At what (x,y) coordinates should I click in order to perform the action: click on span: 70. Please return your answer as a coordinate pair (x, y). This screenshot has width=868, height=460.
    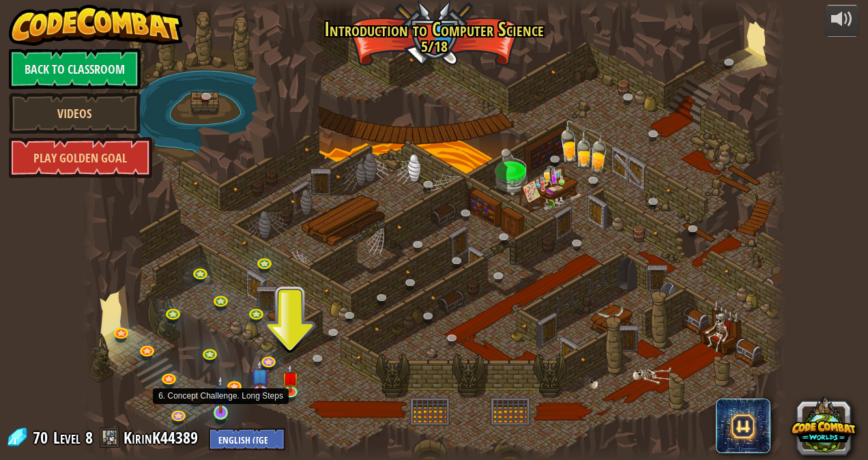
    Looking at the image, I should click on (42, 437).